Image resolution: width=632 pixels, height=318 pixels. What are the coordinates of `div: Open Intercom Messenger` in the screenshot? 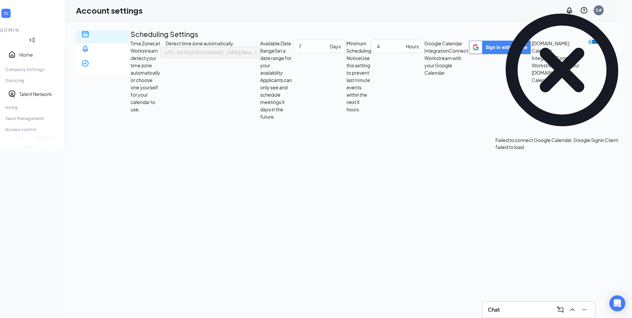 It's located at (618, 303).